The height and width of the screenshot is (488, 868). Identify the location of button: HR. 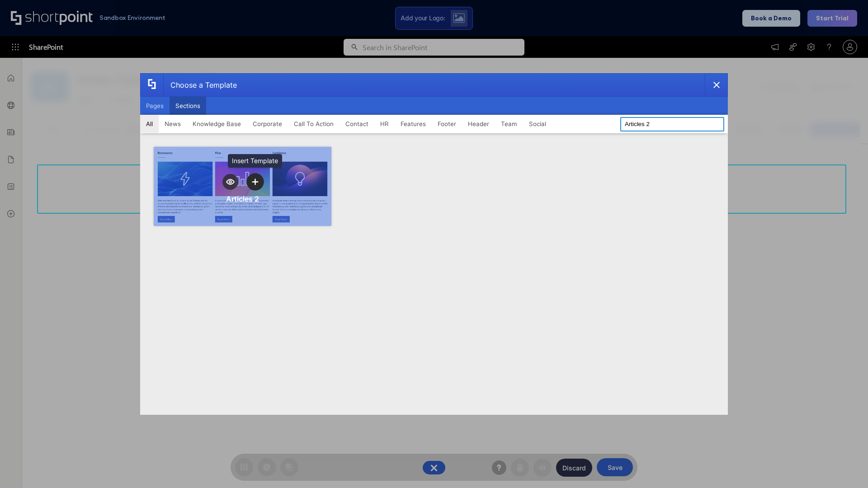
(384, 124).